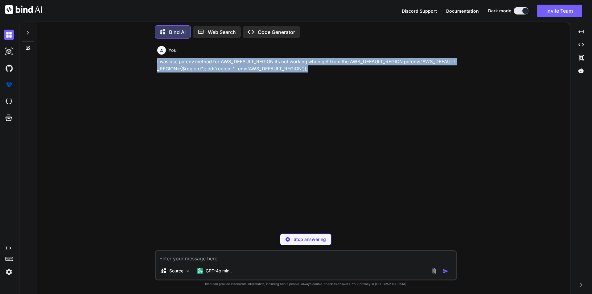 The height and width of the screenshot is (294, 592). Describe the element at coordinates (9, 51) in the screenshot. I see `img: darkAi-studio` at that location.